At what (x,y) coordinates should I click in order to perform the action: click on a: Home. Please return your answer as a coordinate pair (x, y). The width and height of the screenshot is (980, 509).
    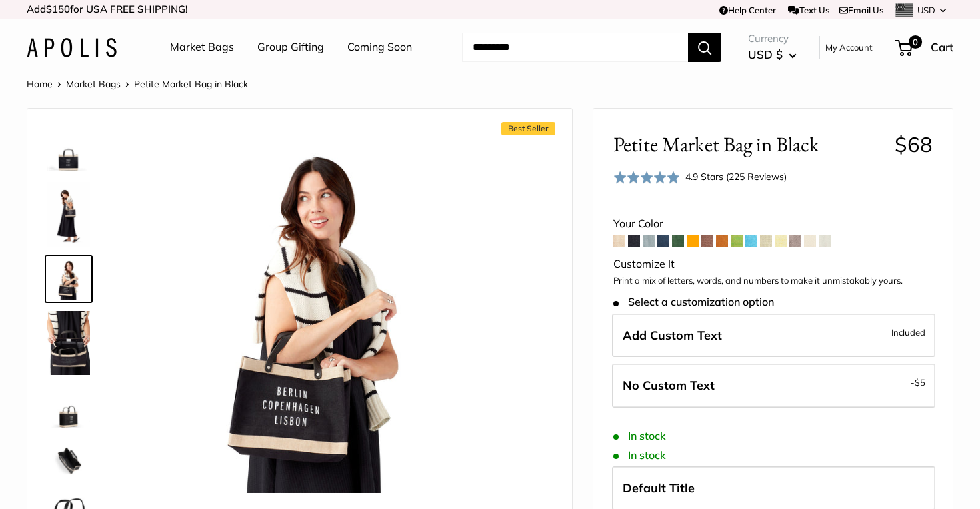
    Looking at the image, I should click on (39, 84).